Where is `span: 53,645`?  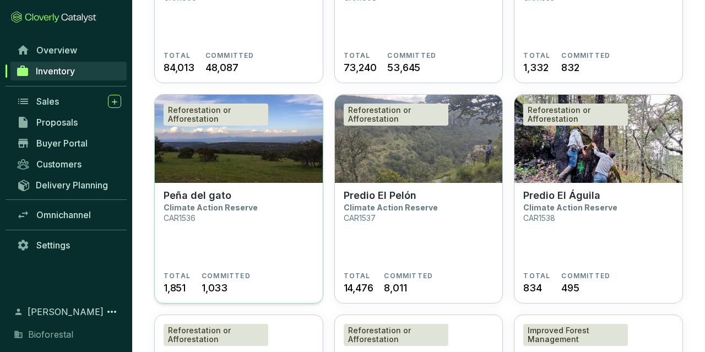
span: 53,645 is located at coordinates (404, 67).